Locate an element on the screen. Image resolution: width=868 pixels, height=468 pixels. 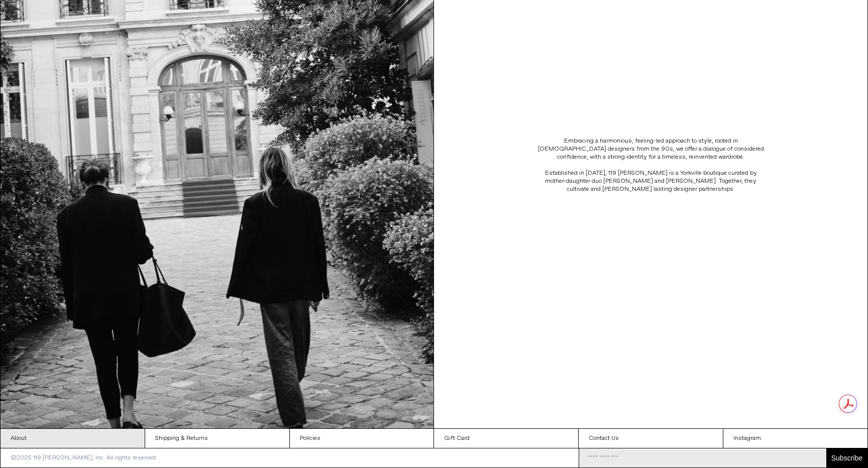
a: Instagram is located at coordinates (795, 438).